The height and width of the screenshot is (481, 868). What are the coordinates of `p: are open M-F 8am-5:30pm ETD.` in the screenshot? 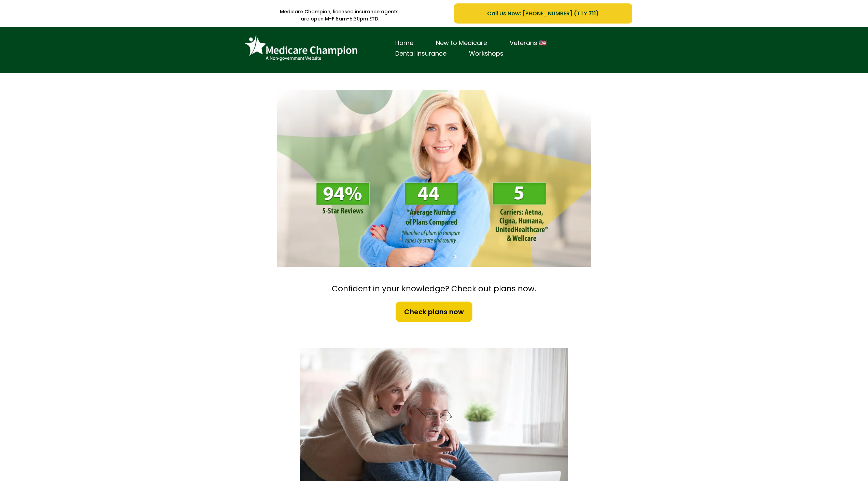 It's located at (340, 19).